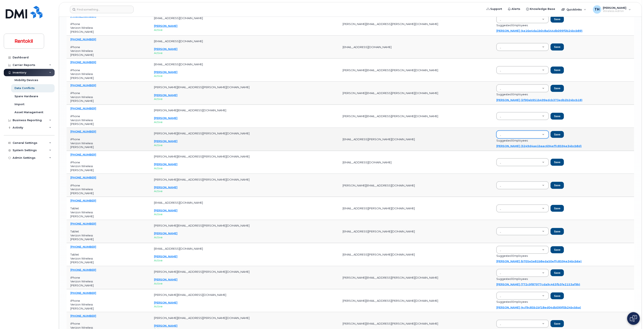 The height and width of the screenshot is (329, 644). Describe the element at coordinates (496, 9) in the screenshot. I see `span: Support` at that location.